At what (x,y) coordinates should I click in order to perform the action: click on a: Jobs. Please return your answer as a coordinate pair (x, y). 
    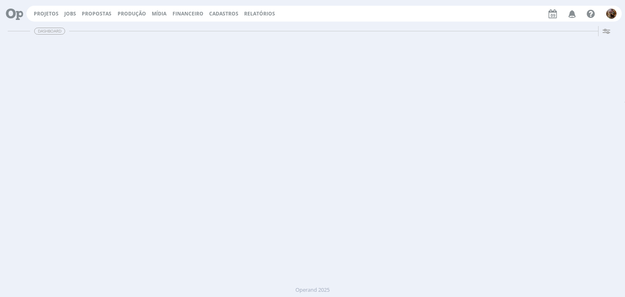
    Looking at the image, I should click on (70, 13).